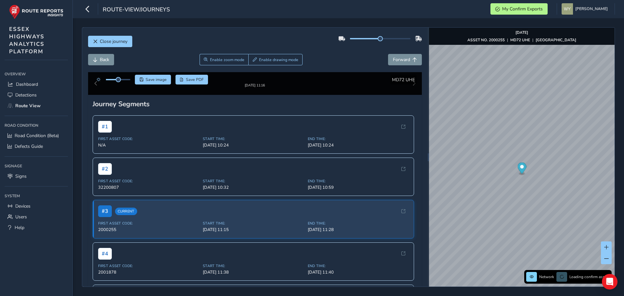  I want to click on span: Signs, so click(21, 176).